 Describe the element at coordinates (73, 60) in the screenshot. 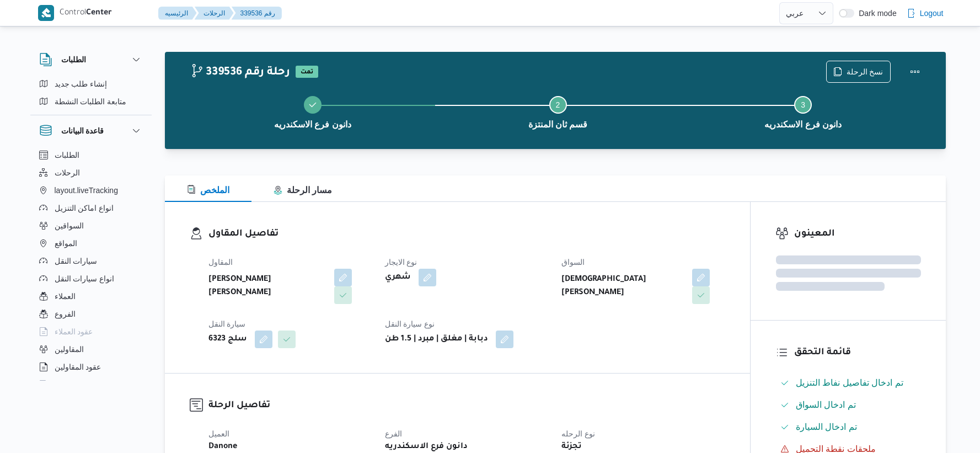

I see `h3: الطلبات` at that location.